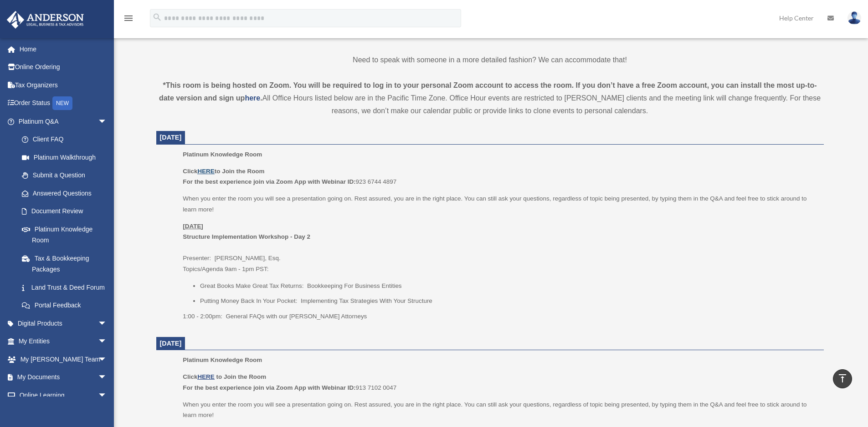 Image resolution: width=868 pixels, height=427 pixels. I want to click on a: Online Ordering, so click(64, 67).